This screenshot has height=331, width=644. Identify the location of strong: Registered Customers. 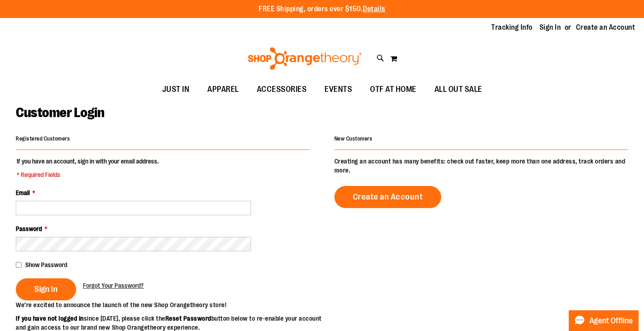
(43, 139).